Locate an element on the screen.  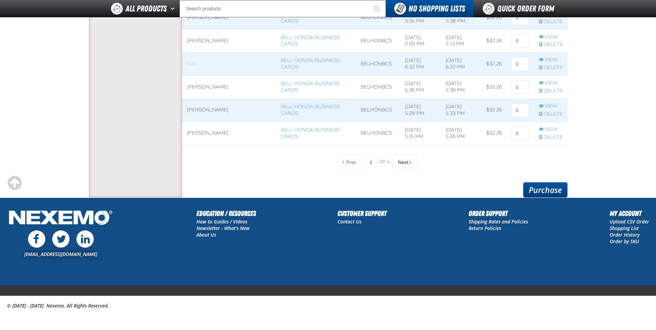
a: Upload CSV Order is located at coordinates (629, 221).